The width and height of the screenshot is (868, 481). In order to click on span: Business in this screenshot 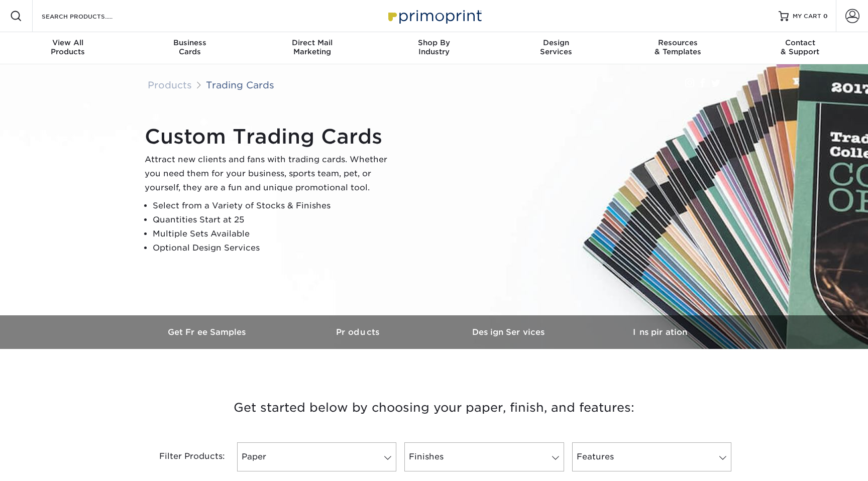, I will do `click(190, 43)`.